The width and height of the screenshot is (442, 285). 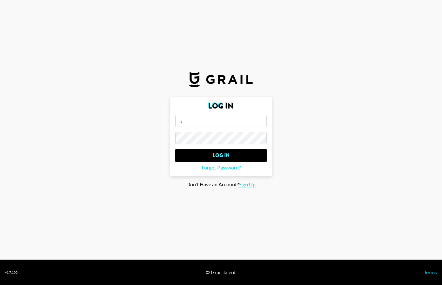 I want to click on img: Grail Talent Logo, so click(x=221, y=79).